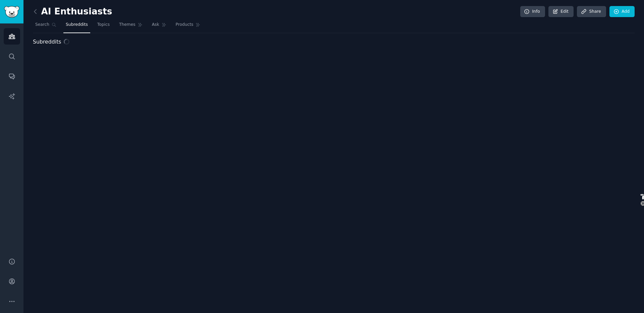 This screenshot has height=313, width=644. What do you see at coordinates (188, 26) in the screenshot?
I see `a: Products` at bounding box center [188, 26].